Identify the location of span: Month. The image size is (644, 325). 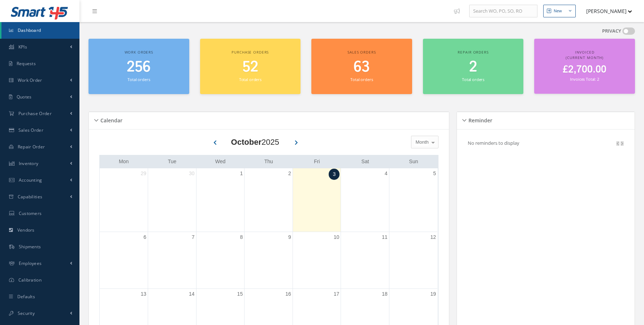
(421, 142).